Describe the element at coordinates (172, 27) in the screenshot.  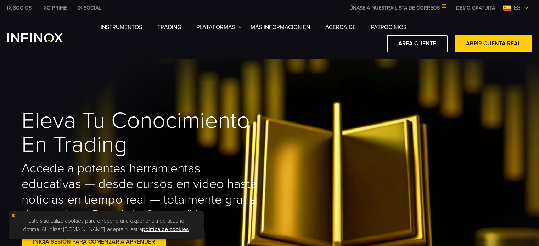
I see `a: TRADING` at that location.